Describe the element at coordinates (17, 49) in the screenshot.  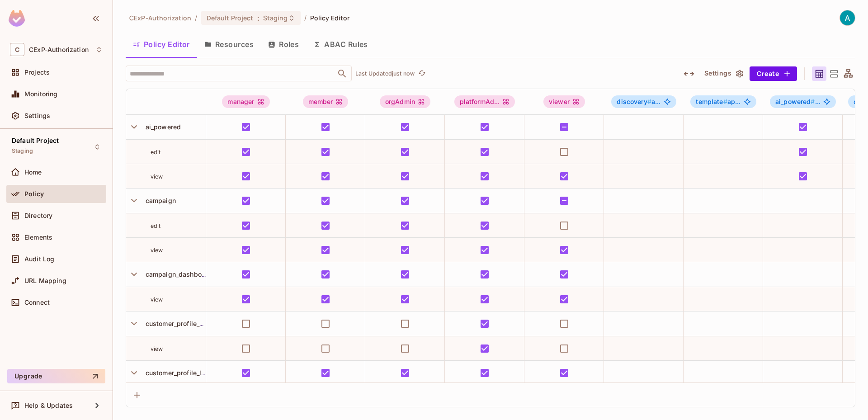
I see `span: C` at that location.